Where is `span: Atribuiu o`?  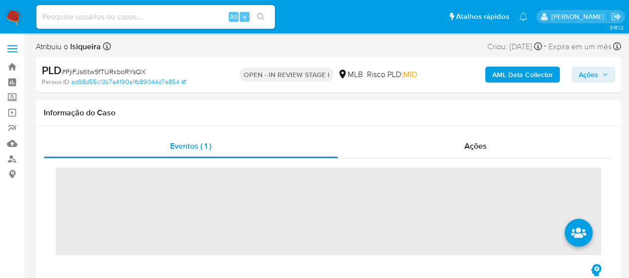 span: Atribuiu o is located at coordinates (68, 47).